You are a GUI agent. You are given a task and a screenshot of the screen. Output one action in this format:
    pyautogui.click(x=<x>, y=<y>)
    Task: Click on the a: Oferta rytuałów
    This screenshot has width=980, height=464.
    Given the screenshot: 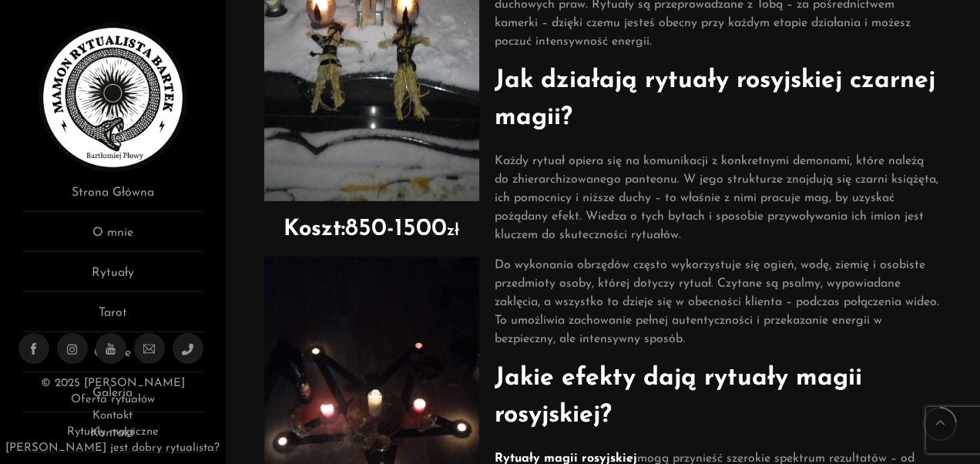 What is the action you would take?
    pyautogui.click(x=112, y=399)
    